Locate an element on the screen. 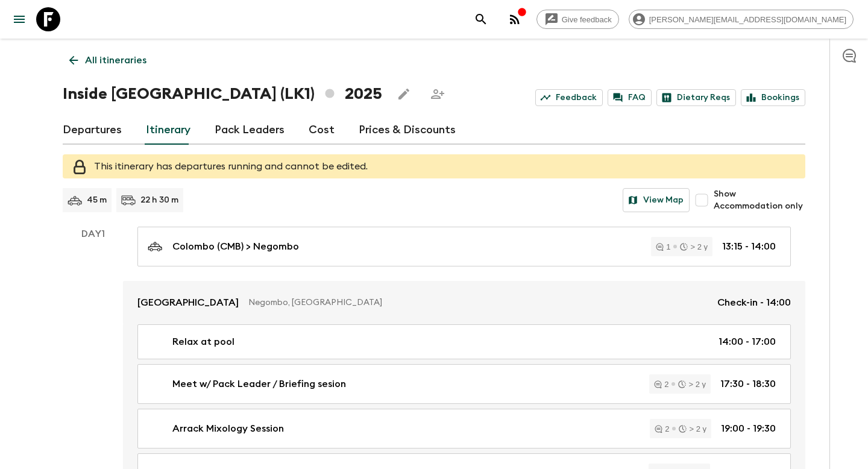  p: 14:00 - 17:00 is located at coordinates (747, 342).